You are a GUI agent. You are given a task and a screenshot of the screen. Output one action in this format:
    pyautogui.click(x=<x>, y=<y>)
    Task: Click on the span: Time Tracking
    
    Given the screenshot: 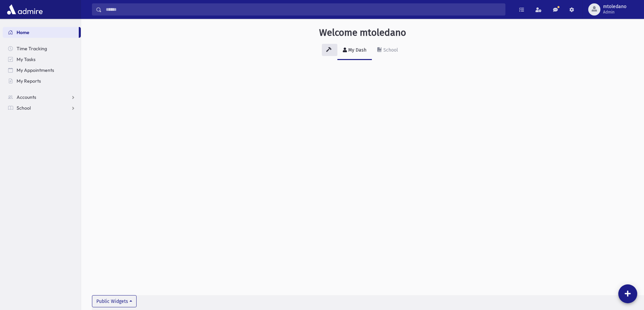 What is the action you would take?
    pyautogui.click(x=32, y=48)
    